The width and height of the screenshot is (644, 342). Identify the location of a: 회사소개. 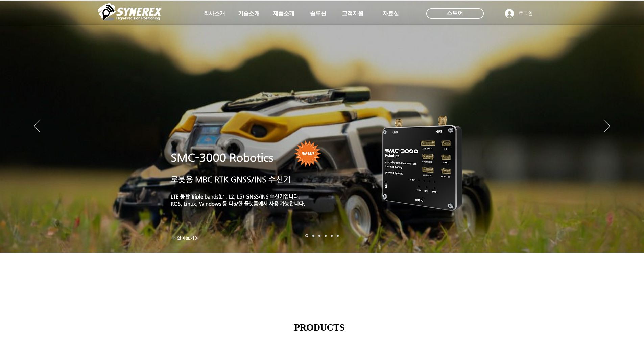
(214, 13).